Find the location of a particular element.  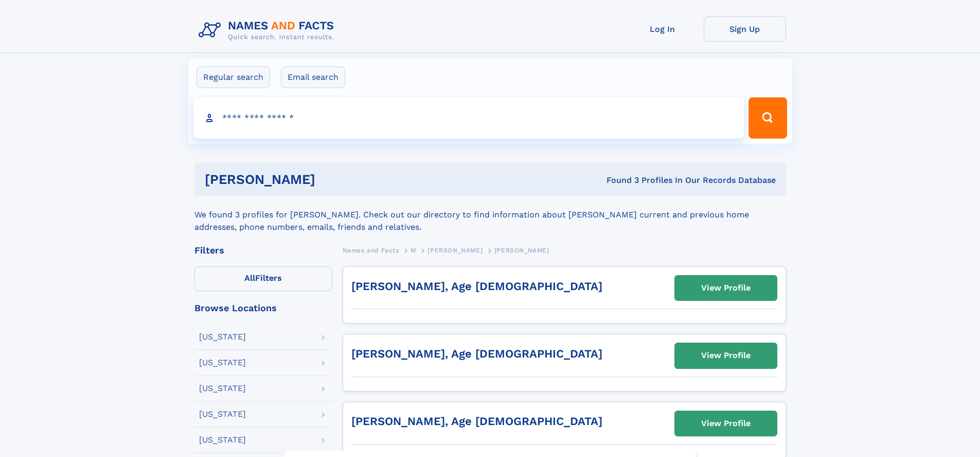

input: search input is located at coordinates (469, 118).